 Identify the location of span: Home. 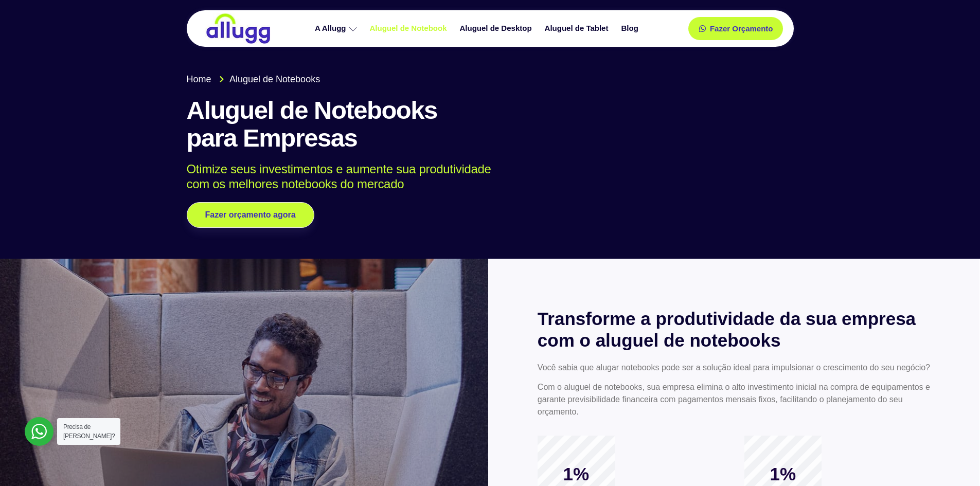
(199, 79).